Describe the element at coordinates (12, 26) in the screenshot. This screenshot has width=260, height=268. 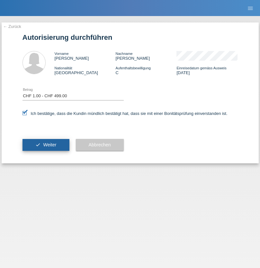
I see `a: ← Zurück` at that location.